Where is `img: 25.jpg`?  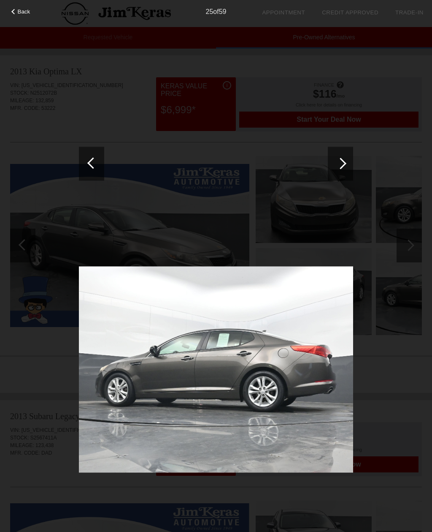
img: 25.jpg is located at coordinates (216, 369).